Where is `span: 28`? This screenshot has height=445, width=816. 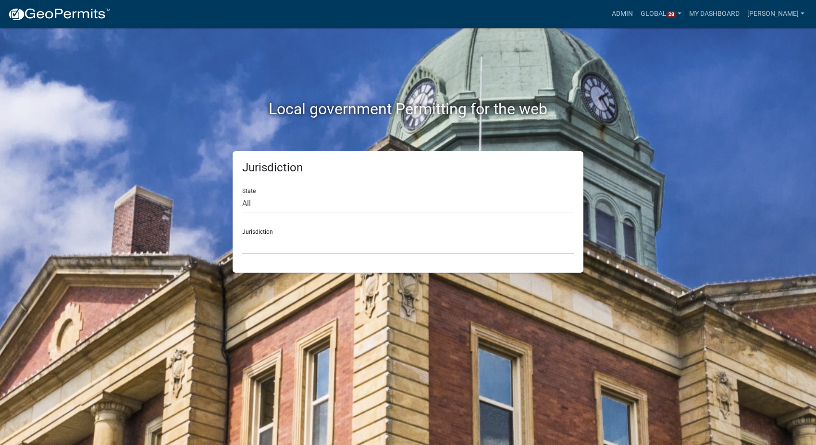
span: 28 is located at coordinates (671, 15).